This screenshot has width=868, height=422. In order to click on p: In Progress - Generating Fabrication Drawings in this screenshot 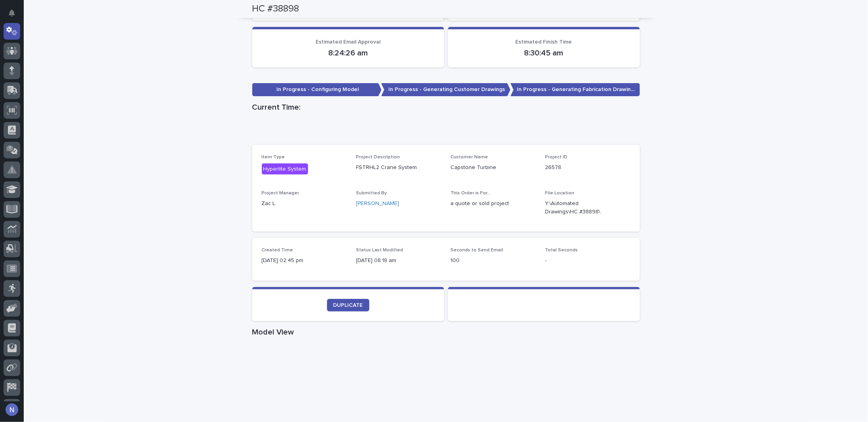, I will do `click(575, 90)`.